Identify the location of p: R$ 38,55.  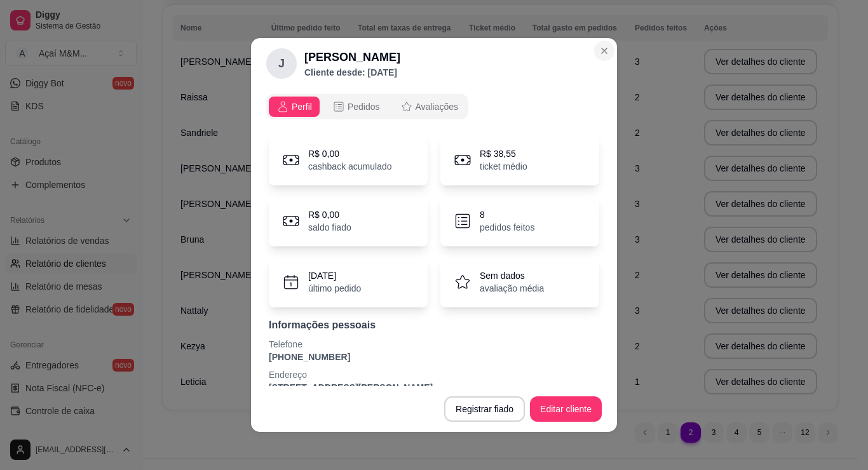
(503, 154).